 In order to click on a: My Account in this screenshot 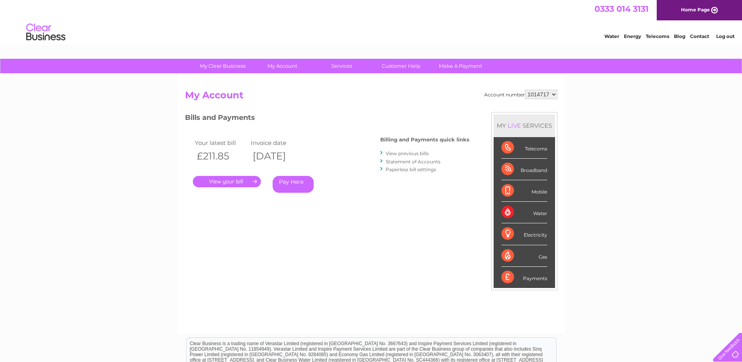, I will do `click(282, 66)`.